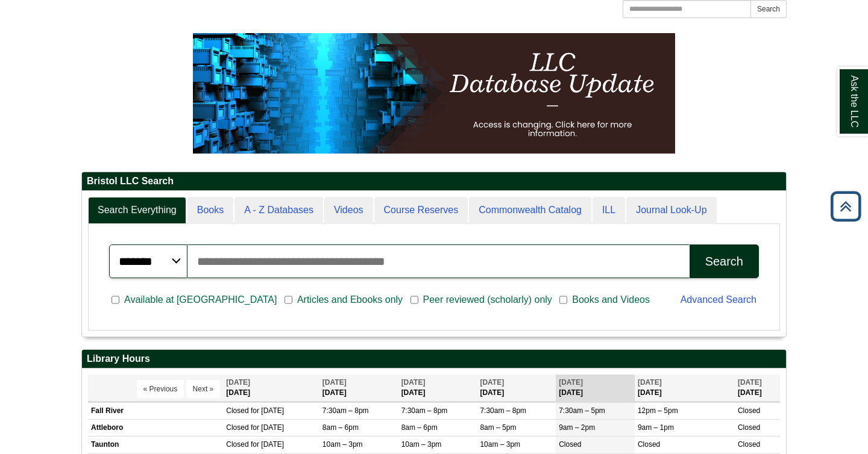  I want to click on span: 9am – 2pm, so click(576, 428).